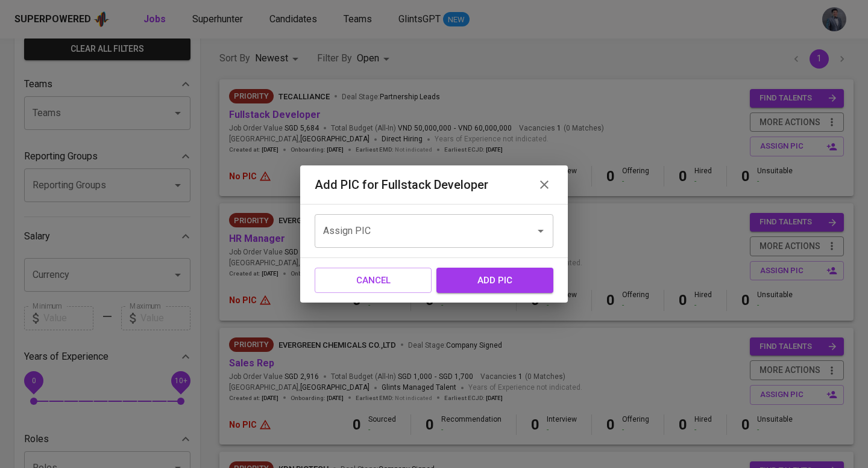  I want to click on span: Cancel, so click(373, 280).